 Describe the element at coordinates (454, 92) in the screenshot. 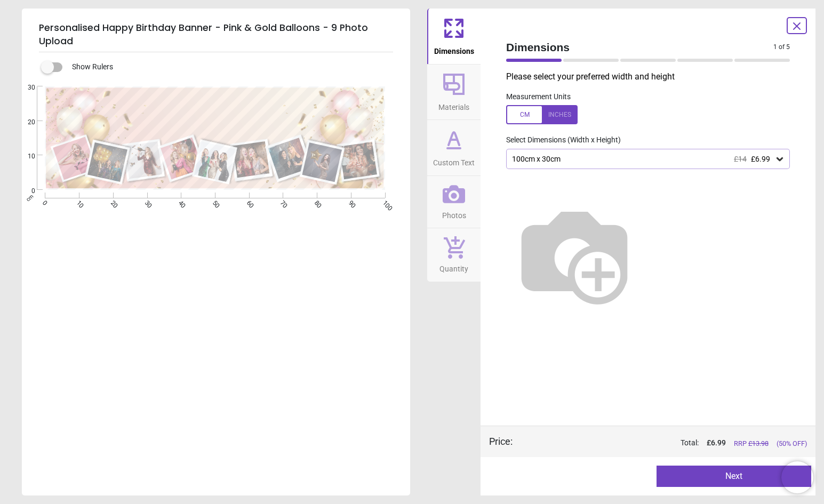

I see `button: Materials` at that location.